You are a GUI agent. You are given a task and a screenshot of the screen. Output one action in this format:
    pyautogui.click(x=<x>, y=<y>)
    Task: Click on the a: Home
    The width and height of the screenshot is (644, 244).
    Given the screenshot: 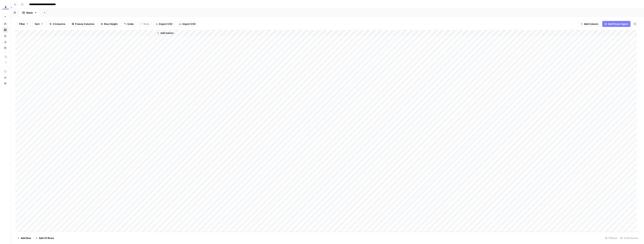 What is the action you would take?
    pyautogui.click(x=6, y=24)
    